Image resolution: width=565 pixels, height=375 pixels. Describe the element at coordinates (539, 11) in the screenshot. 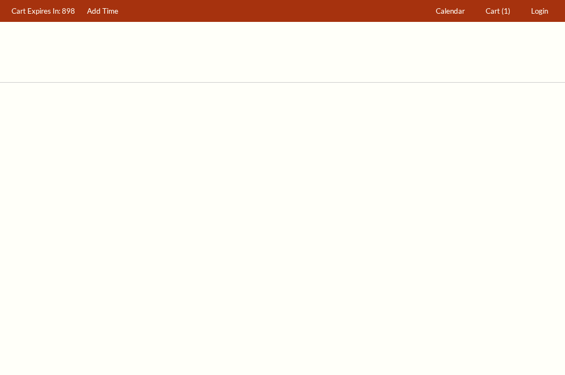

I see `span: Login` at that location.